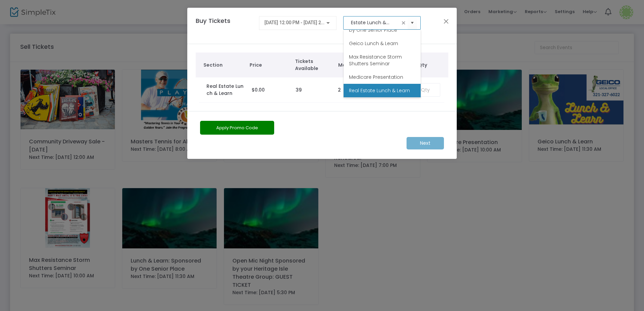 This screenshot has height=311, width=644. Describe the element at coordinates (376, 77) in the screenshot. I see `span: Medicare Presentation` at that location.